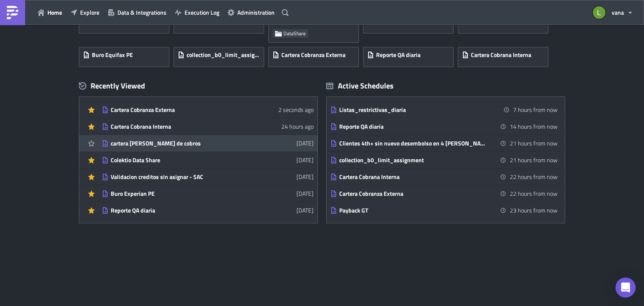 The height and width of the screenshot is (306, 644). I want to click on div: Buro Experian PE, so click(184, 194).